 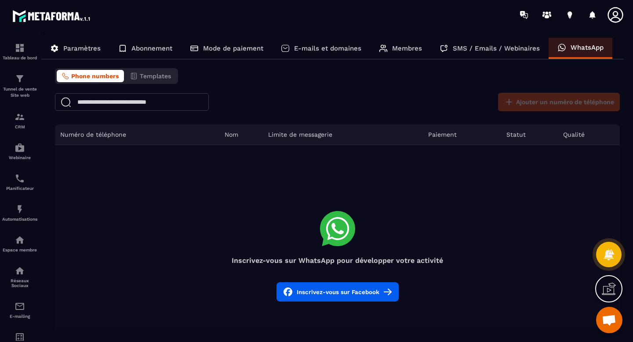 I want to click on p: SMS / Emails / Webinaires, so click(x=496, y=48).